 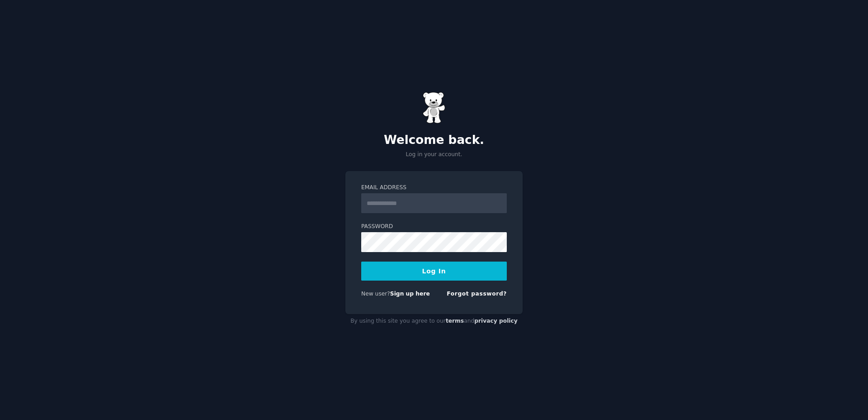 What do you see at coordinates (434, 321) in the screenshot?
I see `div: By using this site you agree to our and` at bounding box center [434, 321].